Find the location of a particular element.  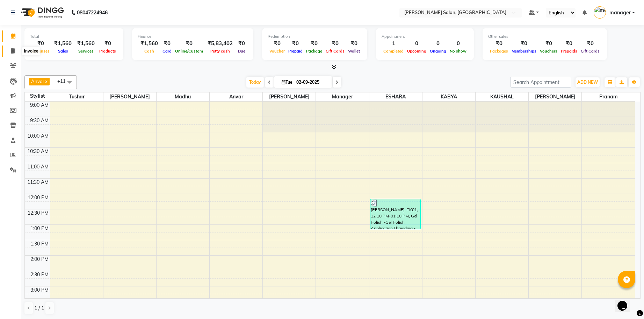

span: Vouchers is located at coordinates (549, 51).